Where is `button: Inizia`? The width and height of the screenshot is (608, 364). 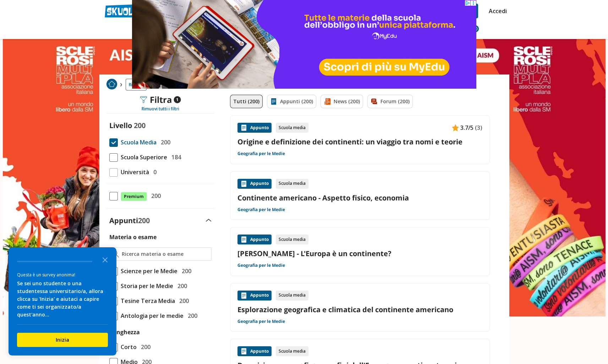
button: Inizia is located at coordinates (63, 340).